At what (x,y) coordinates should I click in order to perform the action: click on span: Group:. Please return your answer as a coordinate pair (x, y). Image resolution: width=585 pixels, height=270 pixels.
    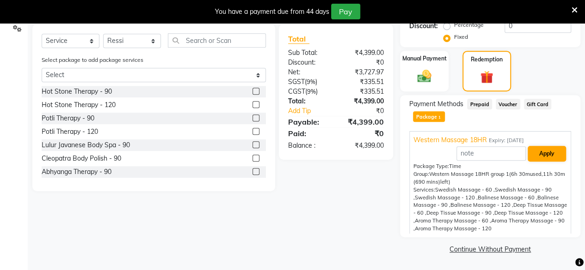
    Looking at the image, I should click on (421, 174).